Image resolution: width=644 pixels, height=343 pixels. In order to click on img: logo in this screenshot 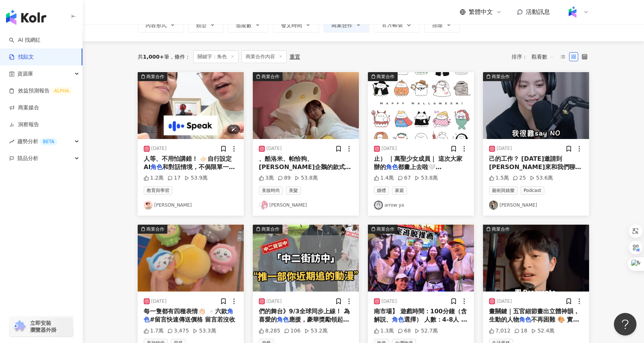, I will do `click(26, 17)`.